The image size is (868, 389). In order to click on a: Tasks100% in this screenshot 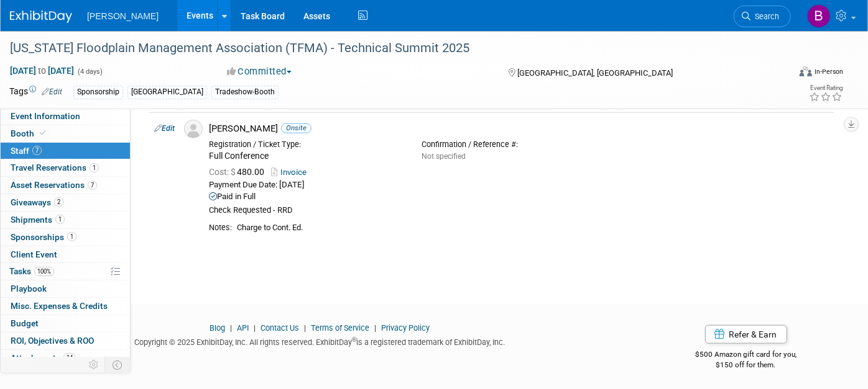, I will do `click(65, 271)`.